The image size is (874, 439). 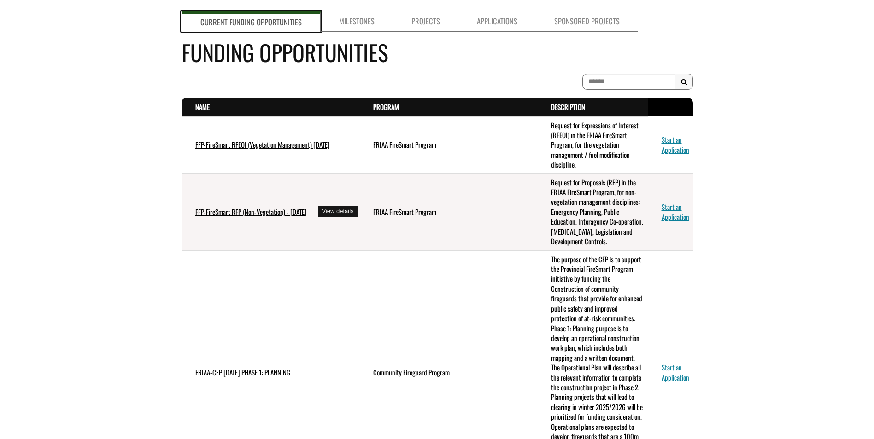 What do you see at coordinates (592, 145) in the screenshot?
I see `td: Request for Expressions of Interest (RFEOI) in the FRIAA FireSmart Program, for the vegetation ma...` at bounding box center [592, 145].